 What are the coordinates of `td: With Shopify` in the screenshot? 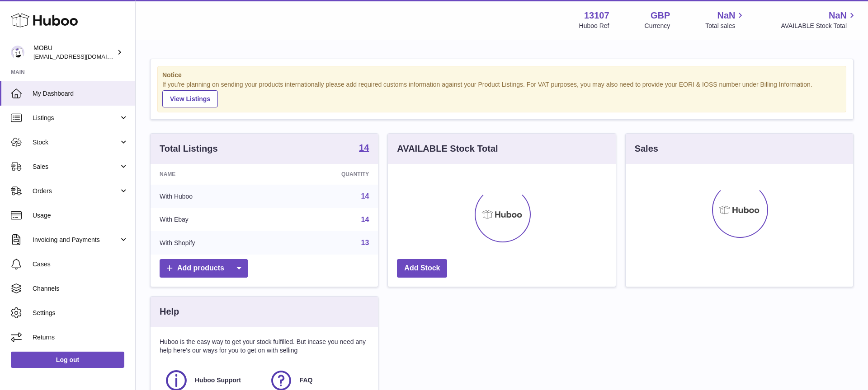 It's located at (211, 243).